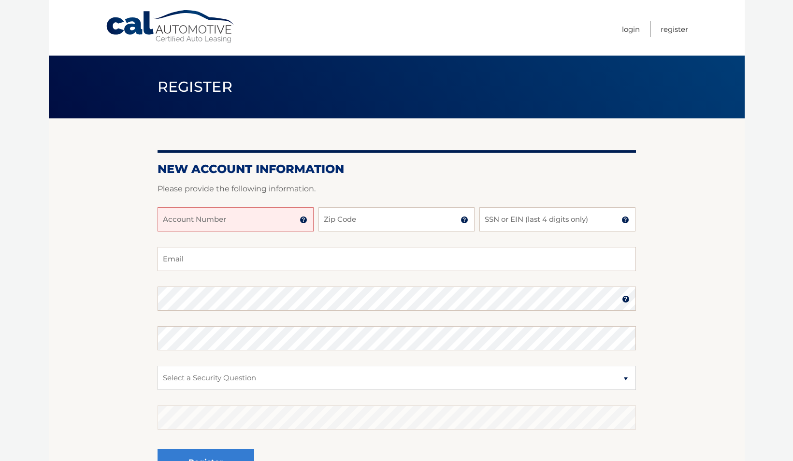  I want to click on input: Account Number, so click(235, 219).